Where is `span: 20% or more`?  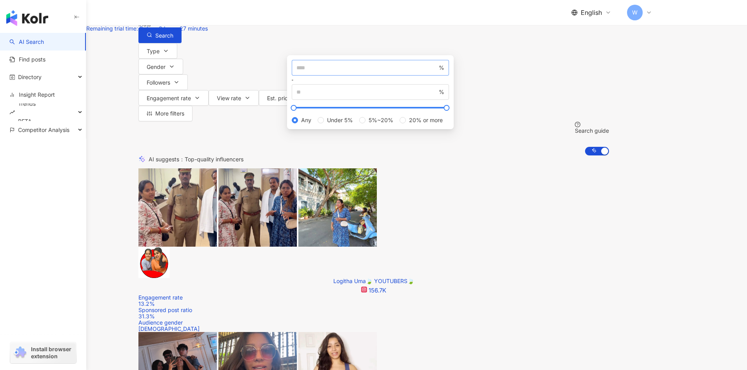
span: 20% or more is located at coordinates (426, 120).